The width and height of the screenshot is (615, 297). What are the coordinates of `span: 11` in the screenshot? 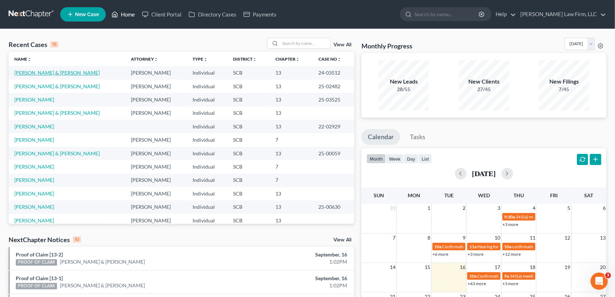 It's located at (532, 238).